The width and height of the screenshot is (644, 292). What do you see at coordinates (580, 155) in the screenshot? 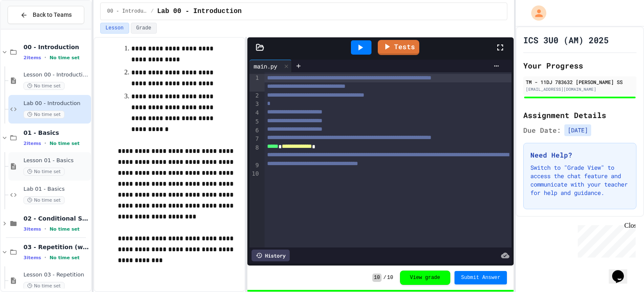
I see `h3: Need Help?` at bounding box center [580, 155].